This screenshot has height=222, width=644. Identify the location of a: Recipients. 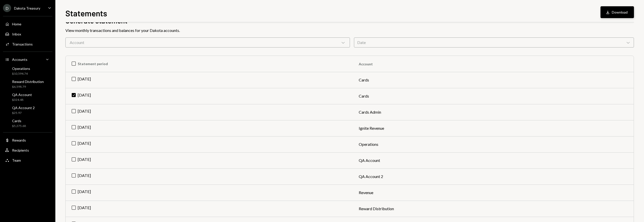
(27, 150).